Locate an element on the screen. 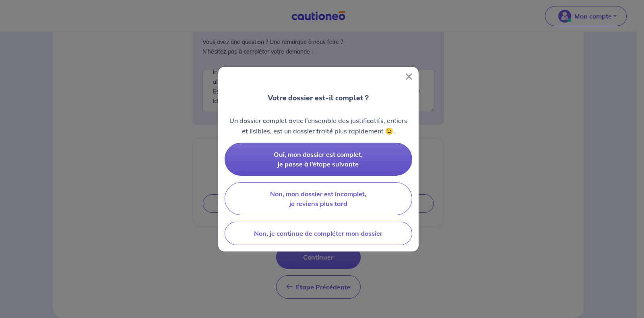 The image size is (644, 318). p: Votre dossier est-il complet ? is located at coordinates (318, 98).